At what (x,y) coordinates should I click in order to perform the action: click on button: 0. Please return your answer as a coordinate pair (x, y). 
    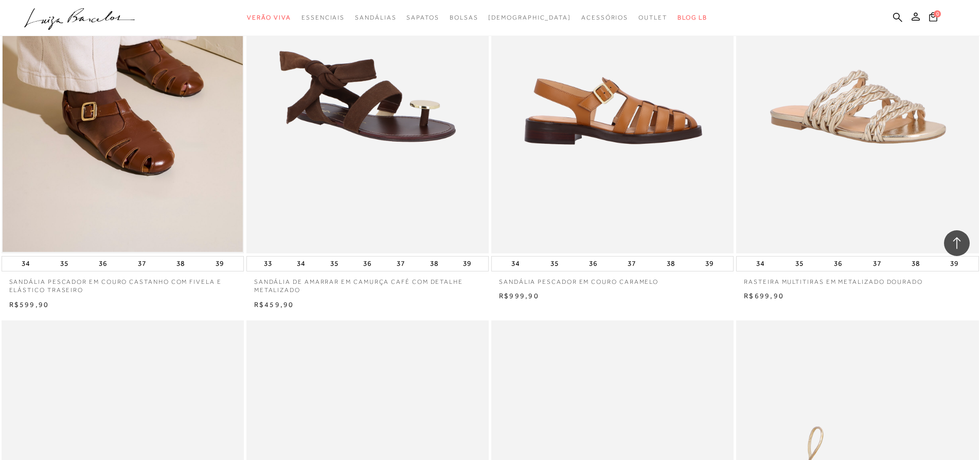
    Looking at the image, I should click on (933, 18).